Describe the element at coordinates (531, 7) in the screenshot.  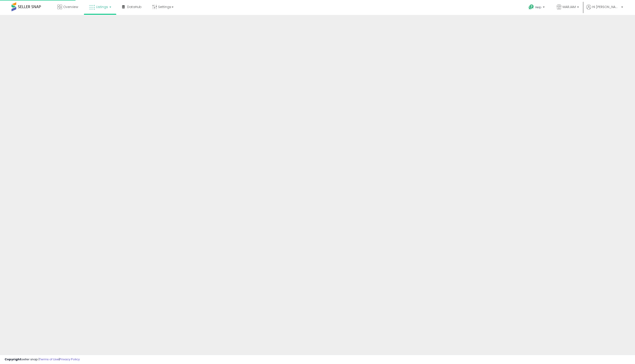
I see `i: Get Help` at that location.